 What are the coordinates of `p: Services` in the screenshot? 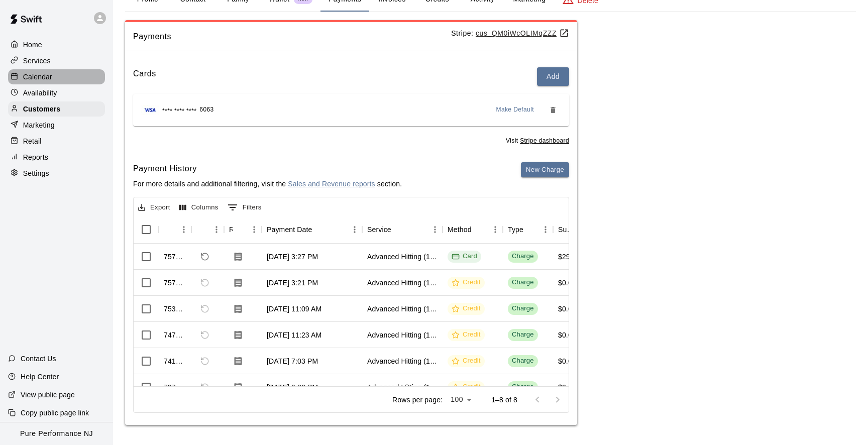 It's located at (37, 61).